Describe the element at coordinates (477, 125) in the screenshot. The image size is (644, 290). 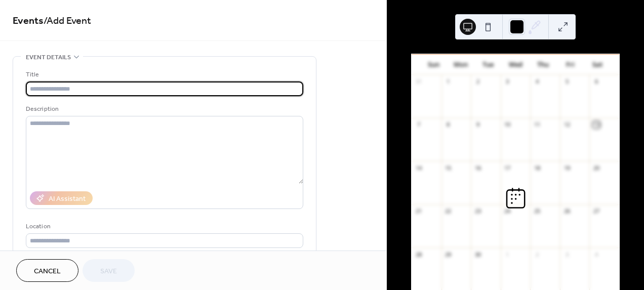
I see `div: 9` at that location.